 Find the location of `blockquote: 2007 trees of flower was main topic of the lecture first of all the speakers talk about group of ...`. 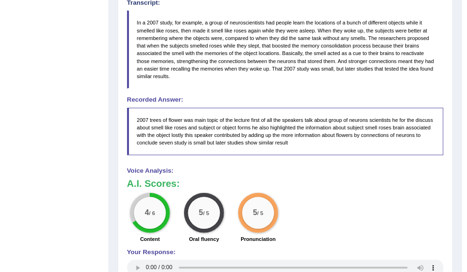

blockquote: 2007 trees of flower was main topic of the lecture first of all the speakers talk about group of ... is located at coordinates (285, 131).